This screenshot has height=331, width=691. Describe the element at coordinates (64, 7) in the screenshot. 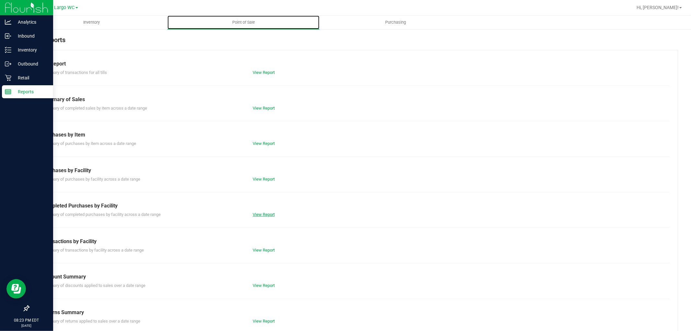

I see `span: Largo WC` at that location.